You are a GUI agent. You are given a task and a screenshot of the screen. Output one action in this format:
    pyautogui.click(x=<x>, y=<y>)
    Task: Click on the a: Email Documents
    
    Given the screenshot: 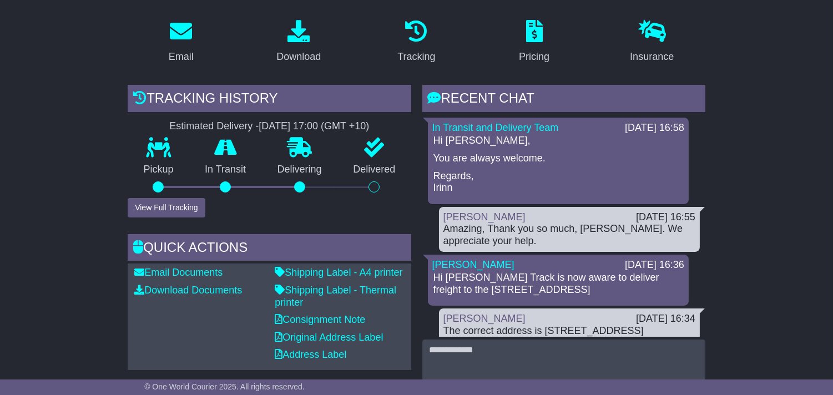 What is the action you would take?
    pyautogui.click(x=178, y=273)
    